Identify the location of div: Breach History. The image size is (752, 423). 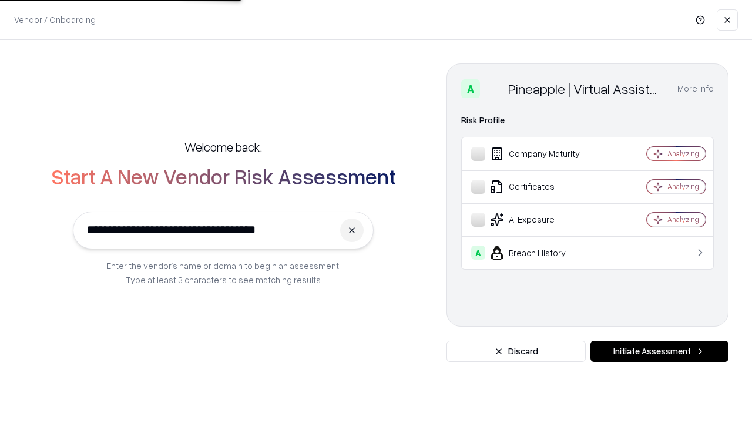
(541, 252).